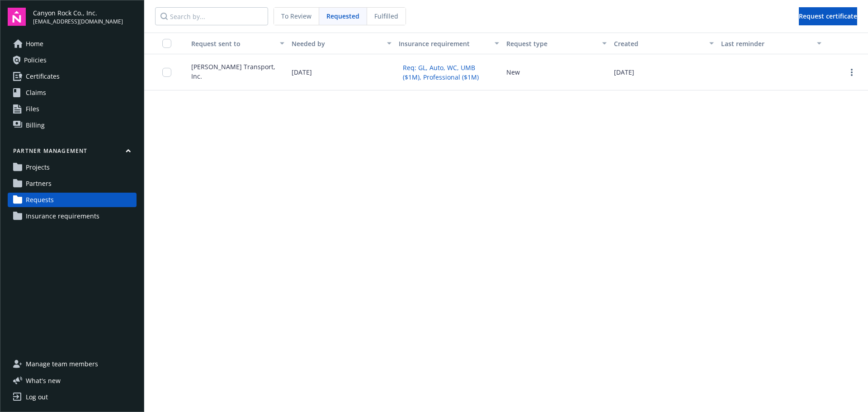  What do you see at coordinates (39, 183) in the screenshot?
I see `span: Partners` at bounding box center [39, 183].